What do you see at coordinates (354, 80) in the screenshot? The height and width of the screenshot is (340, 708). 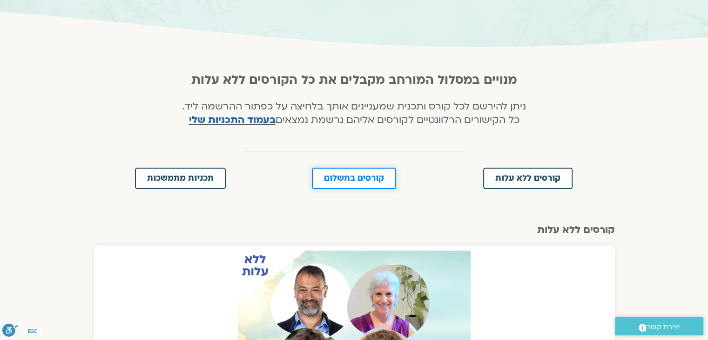 I see `h2: מנויים במסלול המורחב מקבלים את כל הקורסים ללא עלות` at bounding box center [354, 80].